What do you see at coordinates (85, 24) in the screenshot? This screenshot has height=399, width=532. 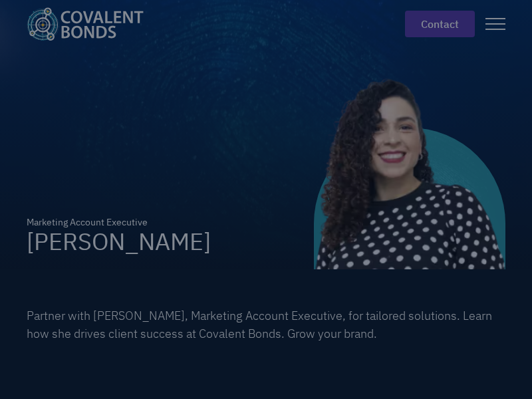 I see `img: Covalent Bonds White / Teal Logo` at bounding box center [85, 24].